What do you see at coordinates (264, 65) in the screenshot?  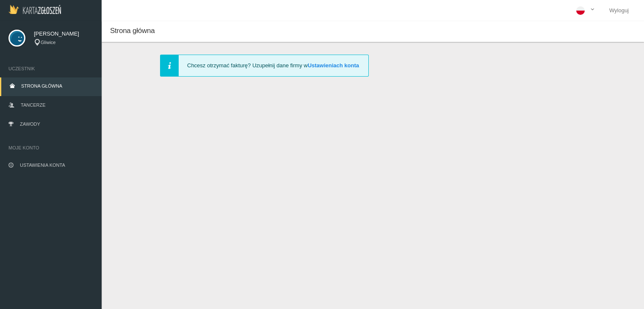 I see `div: Chcesz otrzymać fakturę? Uzupełnij dane firmy w` at bounding box center [264, 65].